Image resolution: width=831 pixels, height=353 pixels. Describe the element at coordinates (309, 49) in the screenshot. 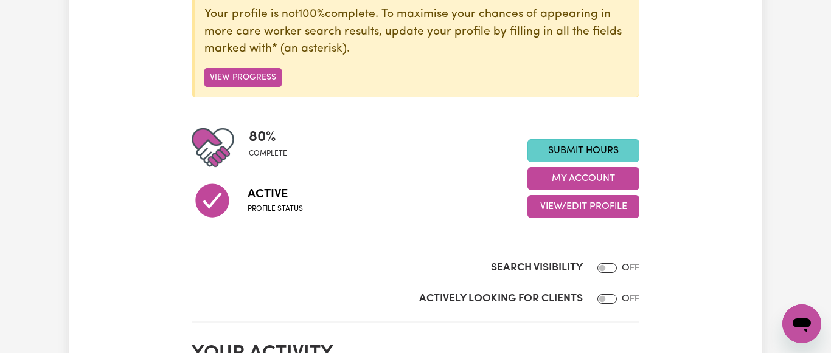

I see `span: an asterisk` at that location.